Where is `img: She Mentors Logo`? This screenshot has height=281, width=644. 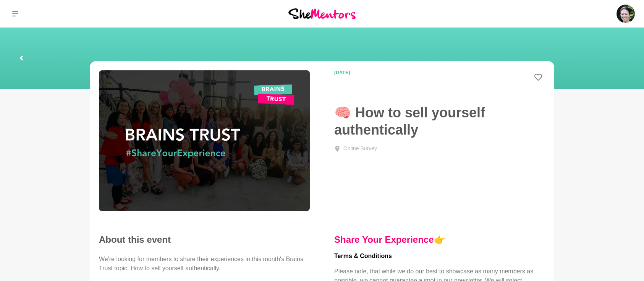 img: She Mentors Logo is located at coordinates (322, 13).